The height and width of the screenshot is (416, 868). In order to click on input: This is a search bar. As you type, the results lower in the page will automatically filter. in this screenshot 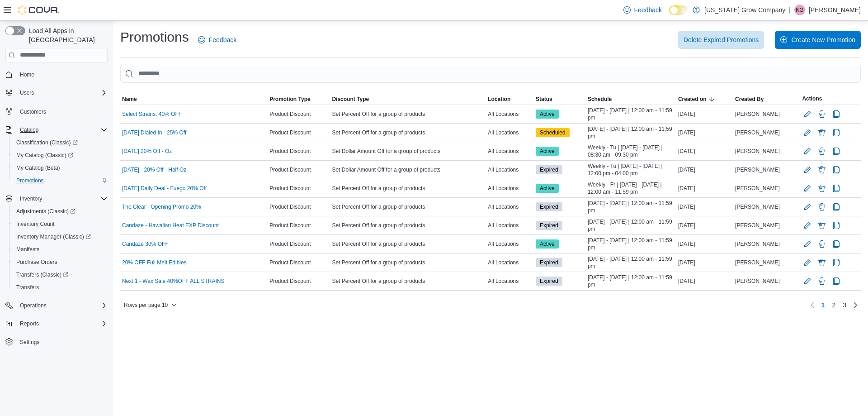, I will do `click(490, 74)`.